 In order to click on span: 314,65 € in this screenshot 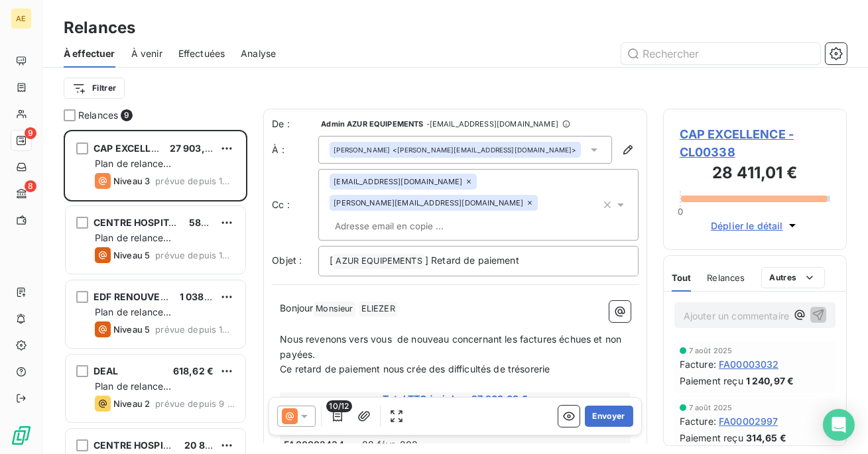, I will do `click(766, 438)`.